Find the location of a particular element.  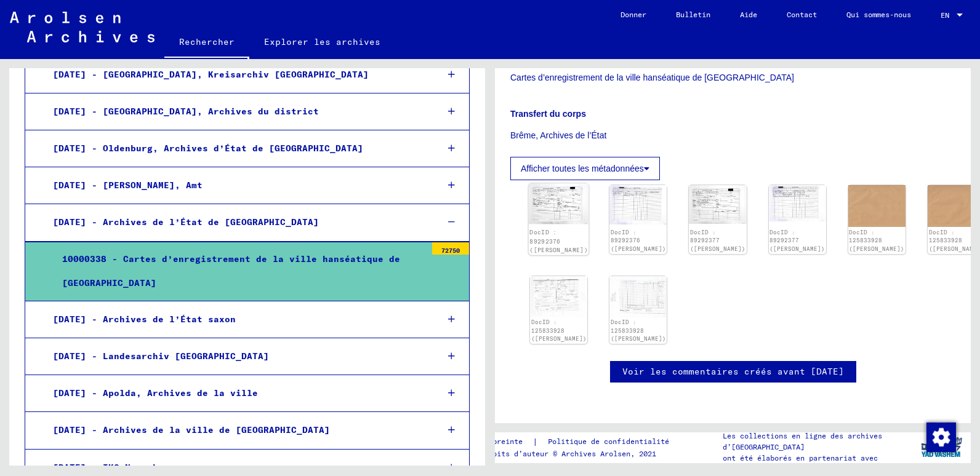

p: Brême, Archives de l’État is located at coordinates (733, 136).